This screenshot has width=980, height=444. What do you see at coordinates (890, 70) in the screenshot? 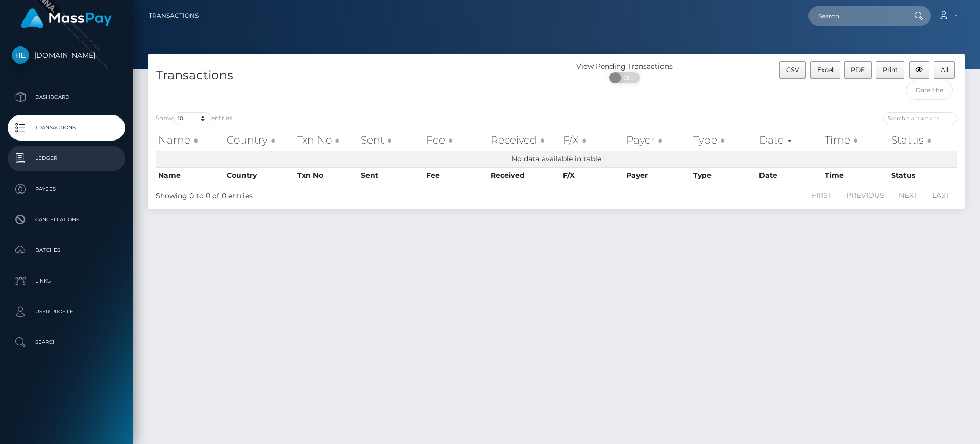
I see `button: Print` at bounding box center [890, 70].